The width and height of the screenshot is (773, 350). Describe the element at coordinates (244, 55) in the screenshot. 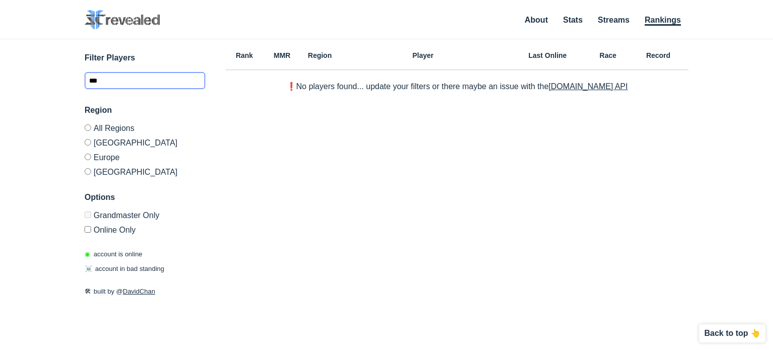

I see `h6: Rank` at that location.